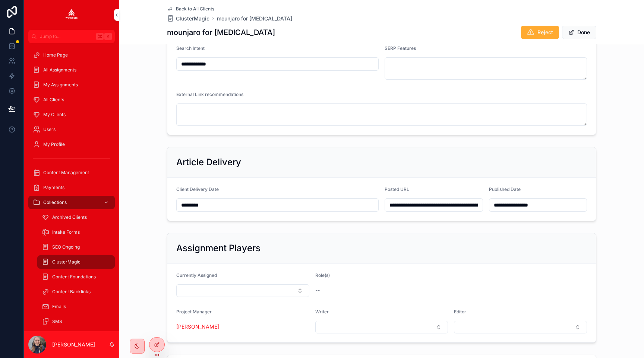 This screenshot has height=358, width=644. I want to click on a: Users, so click(72, 129).